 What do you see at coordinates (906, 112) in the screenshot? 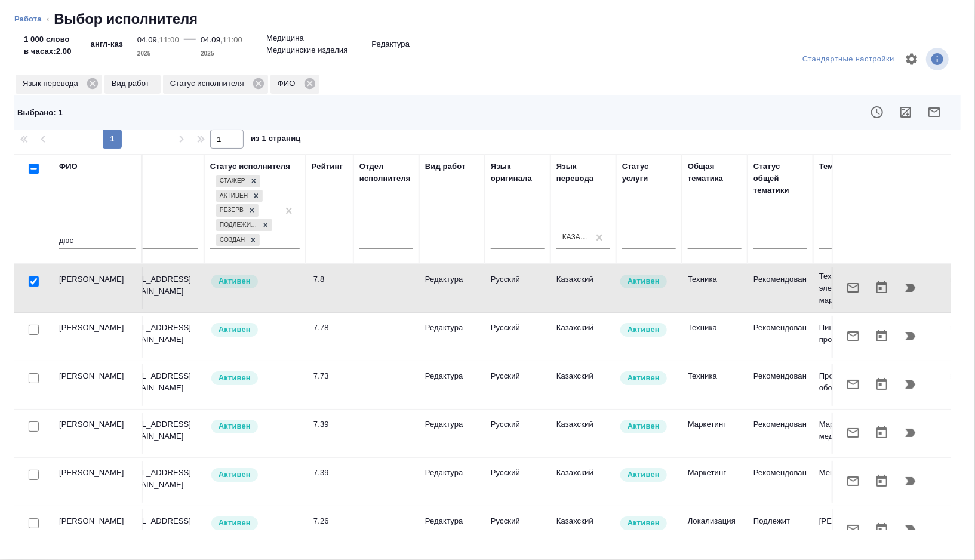
I see `button: Рассчитать маржинальность заказа` at bounding box center [906, 112].